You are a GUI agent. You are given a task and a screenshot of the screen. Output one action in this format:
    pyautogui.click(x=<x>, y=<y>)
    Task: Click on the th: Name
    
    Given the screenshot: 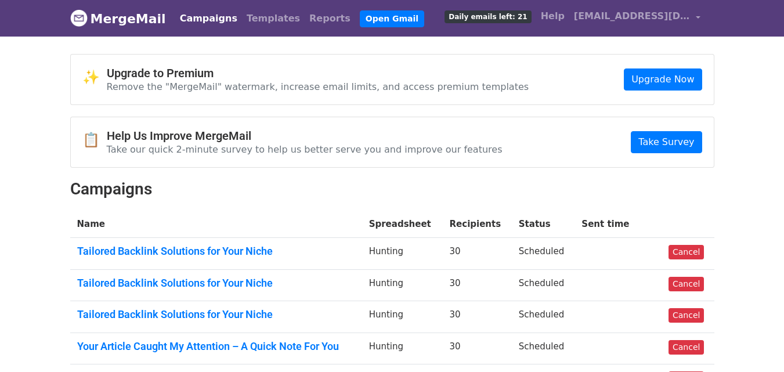 What is the action you would take?
    pyautogui.click(x=216, y=224)
    